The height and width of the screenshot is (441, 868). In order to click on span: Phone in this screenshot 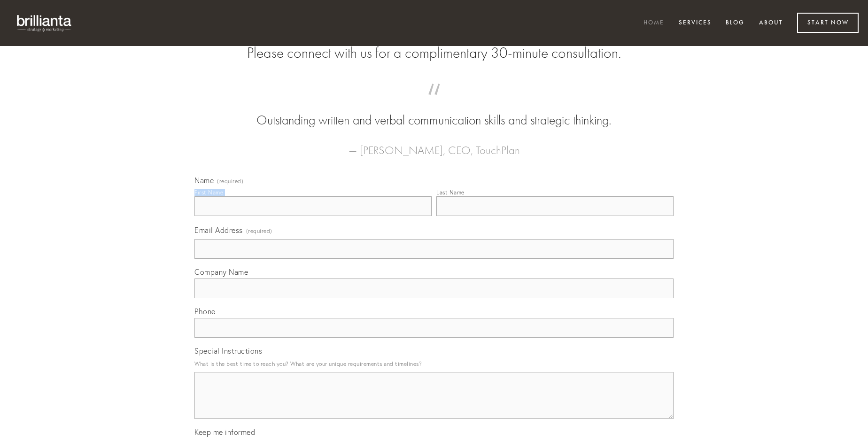, I will do `click(205, 312)`.